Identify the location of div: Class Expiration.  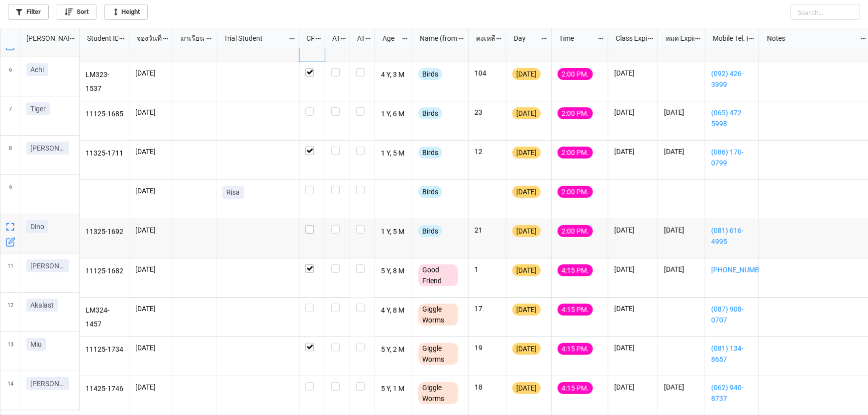
(628, 39).